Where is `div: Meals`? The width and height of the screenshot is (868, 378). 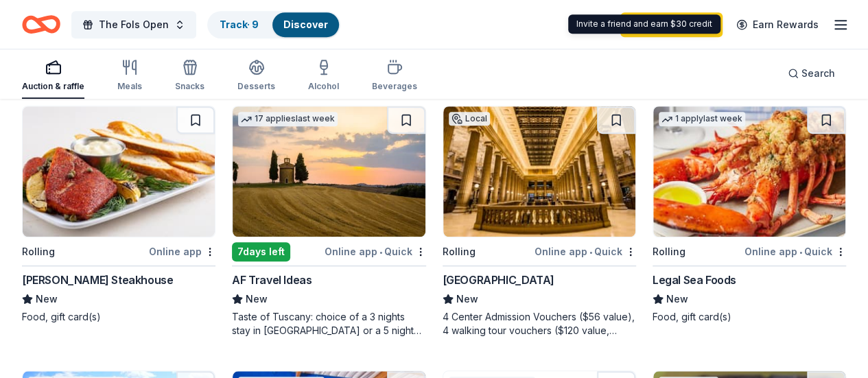 div: Meals is located at coordinates (130, 87).